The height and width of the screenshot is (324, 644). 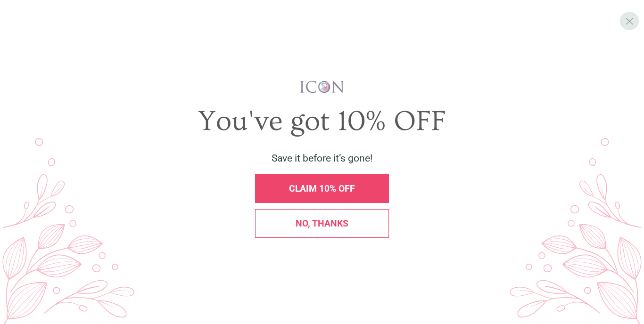 I want to click on span: You've got 10% OFF, so click(x=322, y=121).